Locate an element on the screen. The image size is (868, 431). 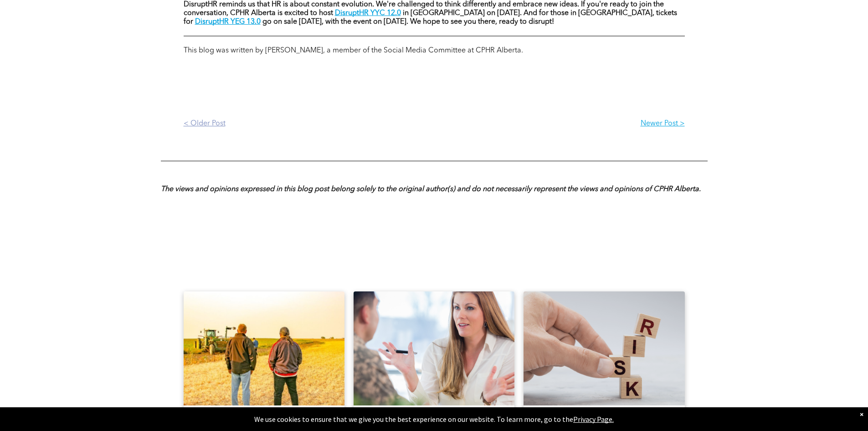
strong: DisruptHR reminds us that HR is about constant evolution. We're challenged to think differently a... is located at coordinates (424, 9).